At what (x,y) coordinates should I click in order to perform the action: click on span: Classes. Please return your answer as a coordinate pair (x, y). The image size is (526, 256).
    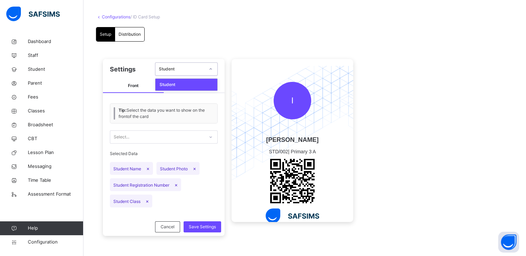
    Looking at the image, I should click on (56, 111).